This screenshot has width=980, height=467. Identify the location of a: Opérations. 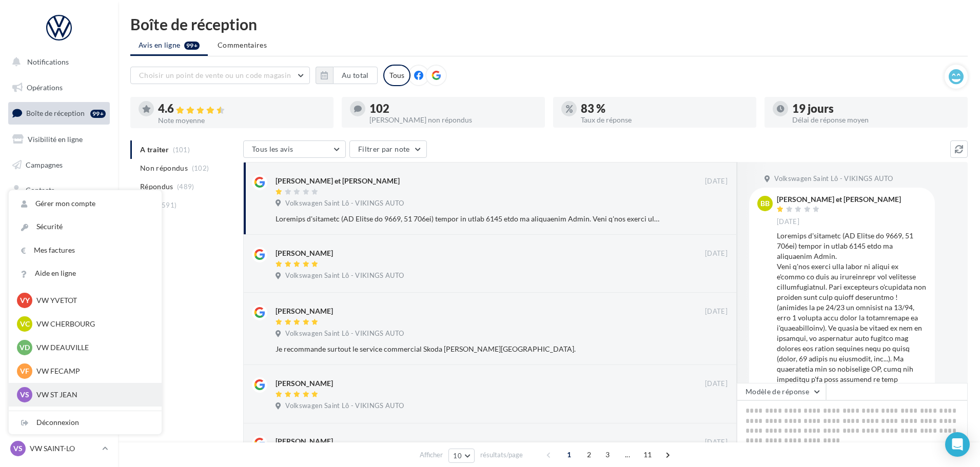
(59, 88).